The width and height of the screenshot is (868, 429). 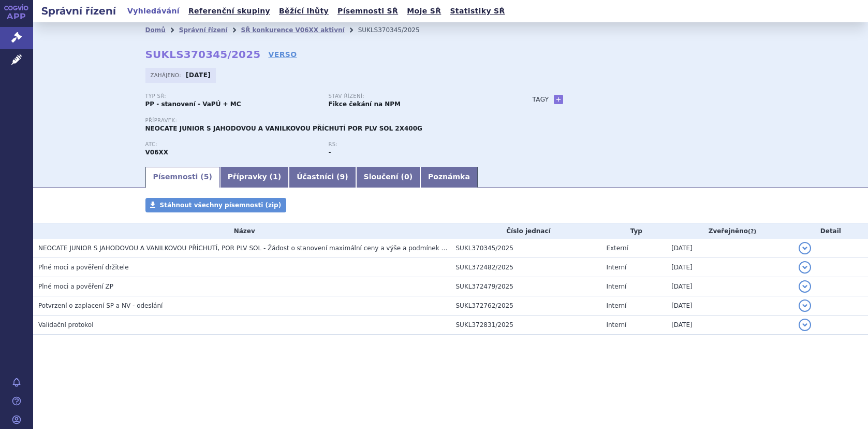 What do you see at coordinates (292, 30) in the screenshot?
I see `a: SŘ konkurence V06XX aktivní` at bounding box center [292, 30].